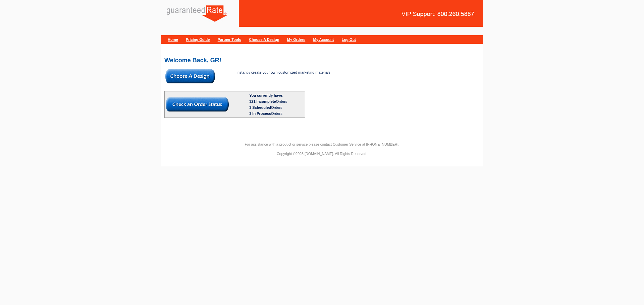  I want to click on b: You currently have:, so click(266, 96).